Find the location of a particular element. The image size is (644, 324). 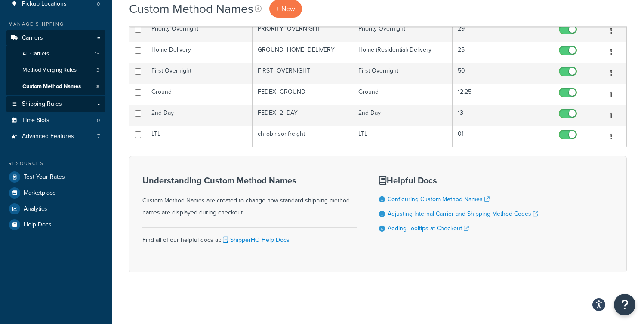

td: FEDEX_GROUND is located at coordinates (303, 94).